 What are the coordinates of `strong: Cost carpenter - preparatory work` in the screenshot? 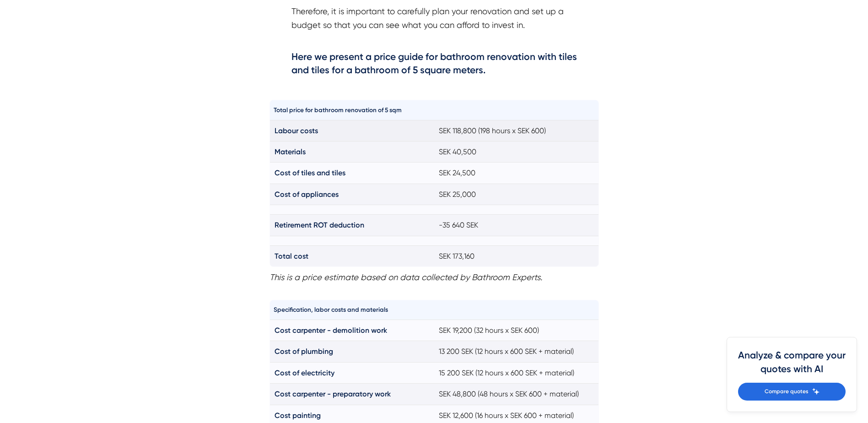 It's located at (333, 393).